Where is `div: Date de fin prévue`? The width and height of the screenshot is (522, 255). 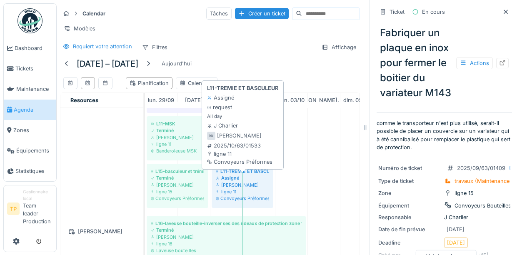 div: Date de fin prévue is located at coordinates (410, 229).